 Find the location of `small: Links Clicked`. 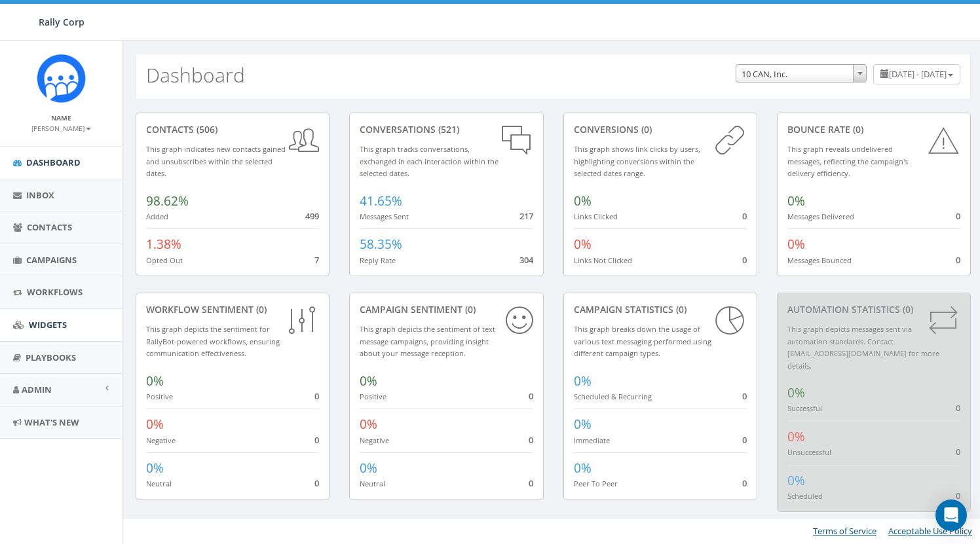

small: Links Clicked is located at coordinates (596, 216).